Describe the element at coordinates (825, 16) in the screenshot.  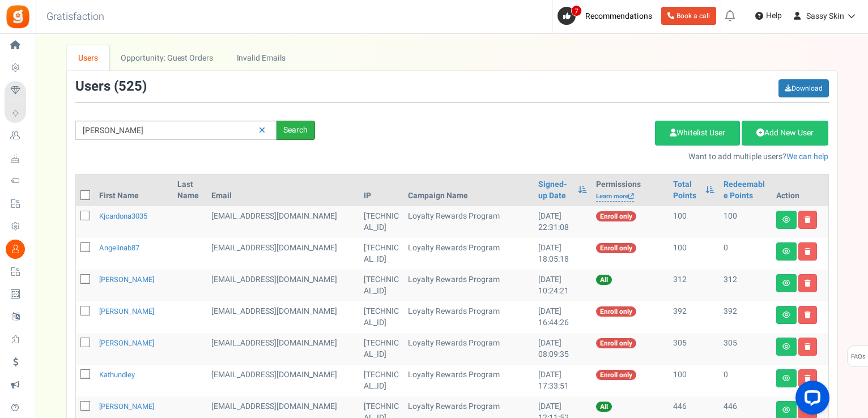
I see `span: Sassy Skin` at that location.